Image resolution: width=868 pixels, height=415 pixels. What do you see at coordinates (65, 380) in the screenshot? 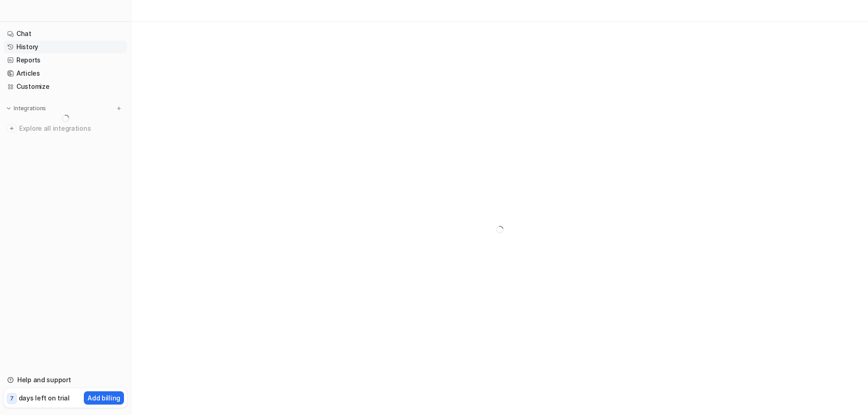
I see `a: Help and support` at bounding box center [65, 380].